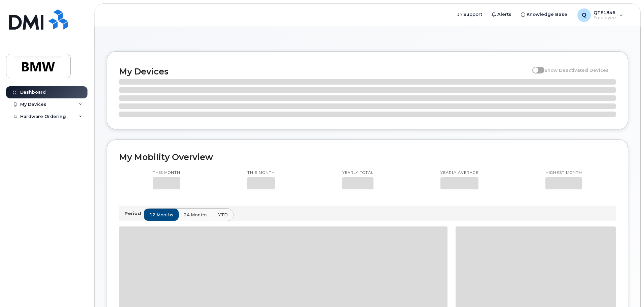  What do you see at coordinates (358, 172) in the screenshot?
I see `p: Yearly total` at bounding box center [358, 172].